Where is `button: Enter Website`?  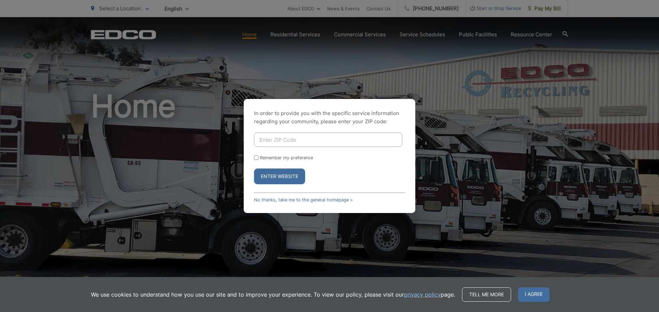
button: Enter Website is located at coordinates (279, 177).